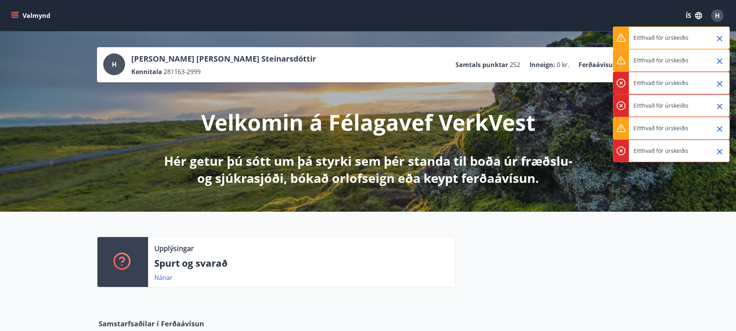  What do you see at coordinates (515, 65) in the screenshot?
I see `span: 252` at bounding box center [515, 65].